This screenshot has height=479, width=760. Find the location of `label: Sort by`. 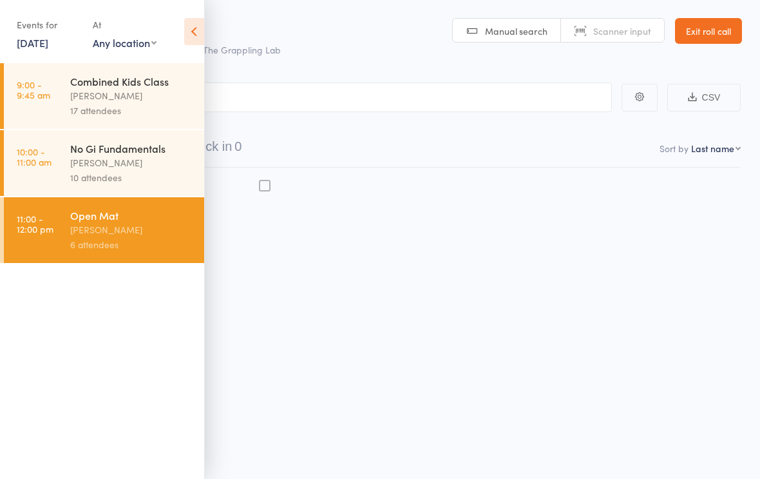

label: Sort by is located at coordinates (674, 148).